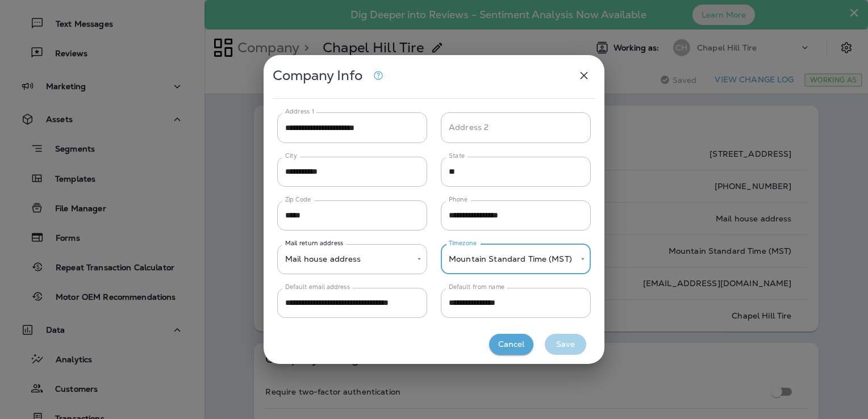 This screenshot has height=419, width=868. Describe the element at coordinates (352, 259) in the screenshot. I see `div: Mail house address` at that location.